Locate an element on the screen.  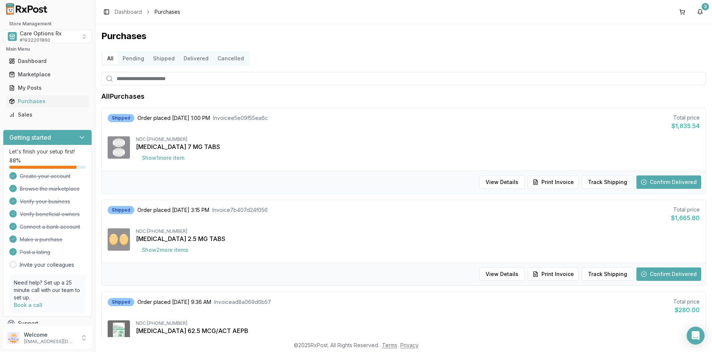
div: My Posts is located at coordinates (47, 88).